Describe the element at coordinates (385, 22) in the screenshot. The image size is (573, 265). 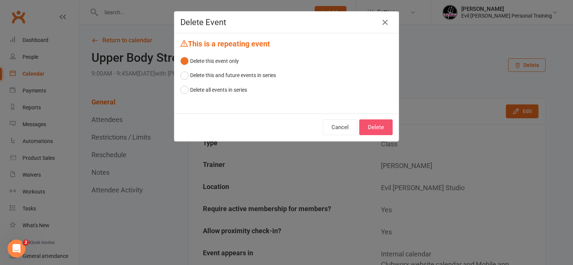
I see `button: Close` at that location.